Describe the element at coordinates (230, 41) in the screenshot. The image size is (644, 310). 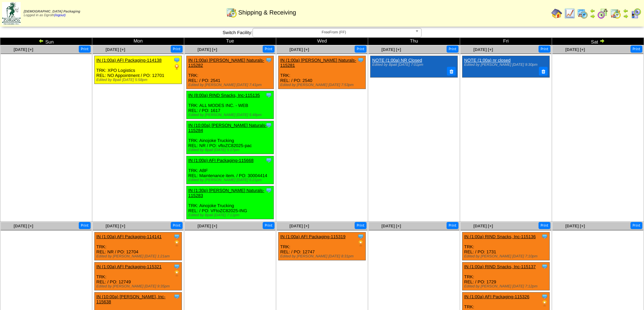
I see `td: Tue` at that location.